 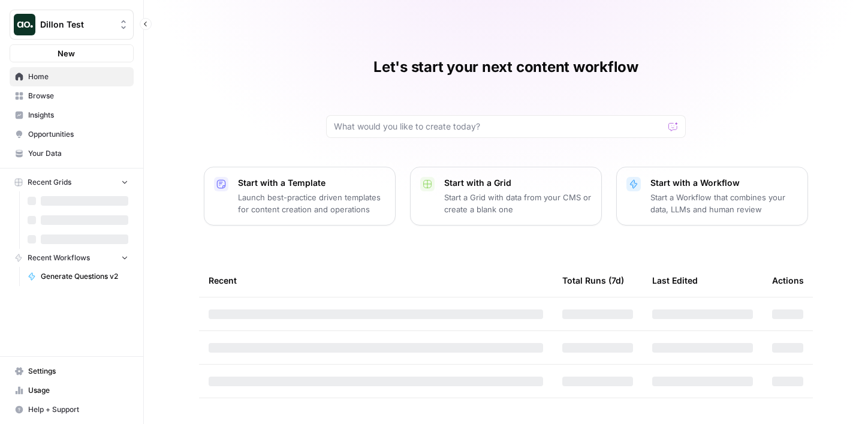 What do you see at coordinates (85, 276) in the screenshot?
I see `span: Generate Questions v2` at bounding box center [85, 276].